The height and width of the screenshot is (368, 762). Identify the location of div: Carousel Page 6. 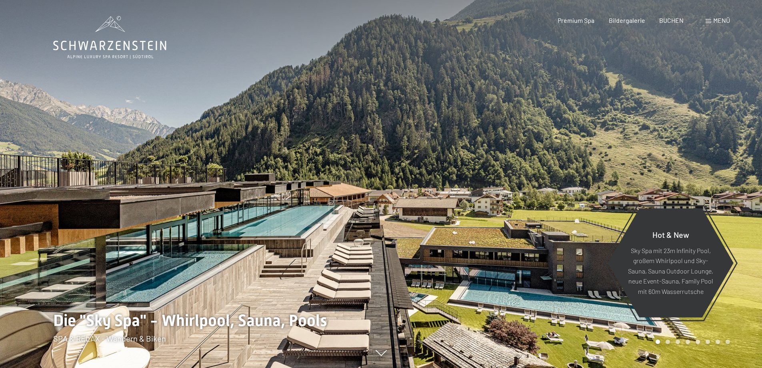
(708, 341).